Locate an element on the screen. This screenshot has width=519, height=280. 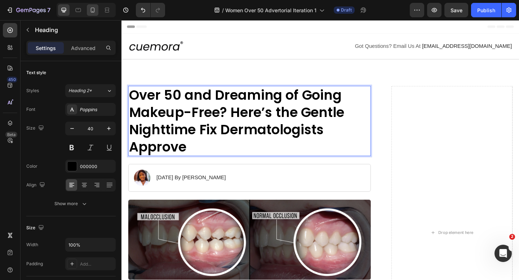
input: Auto is located at coordinates (90, 245).